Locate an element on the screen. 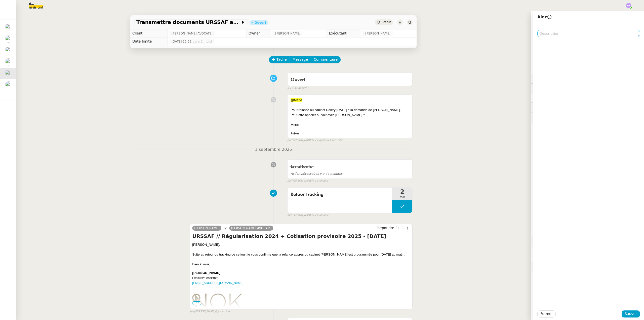 This screenshot has height=320, width=644. button: Message is located at coordinates (300, 59).